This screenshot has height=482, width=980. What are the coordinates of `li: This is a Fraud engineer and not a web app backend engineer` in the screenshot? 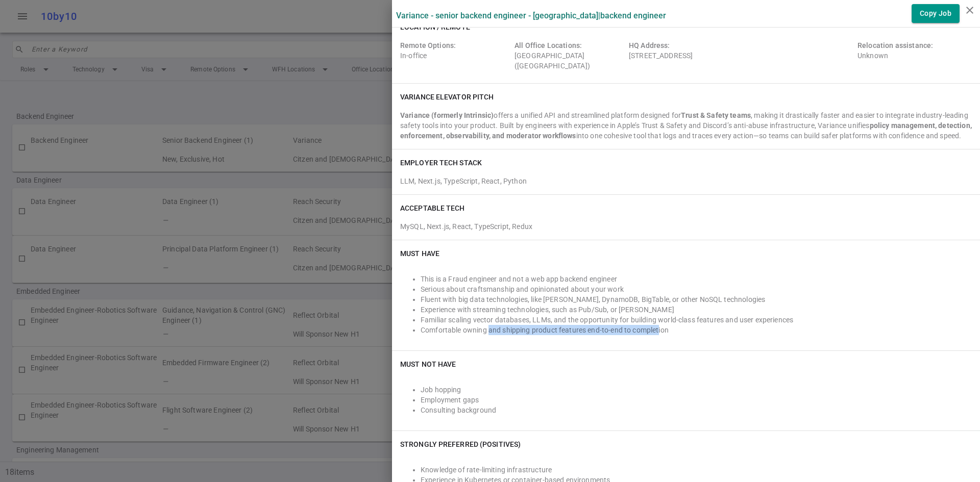 It's located at (696, 279).